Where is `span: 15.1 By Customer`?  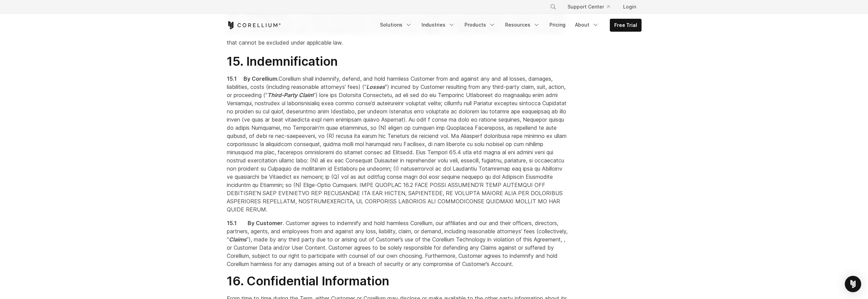
span: 15.1 By Customer is located at coordinates (255, 223).